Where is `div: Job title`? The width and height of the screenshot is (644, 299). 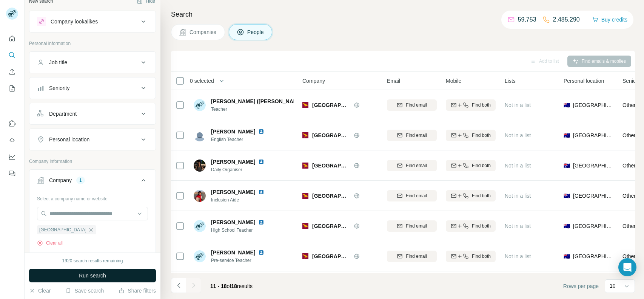 div: Job title is located at coordinates (58, 62).